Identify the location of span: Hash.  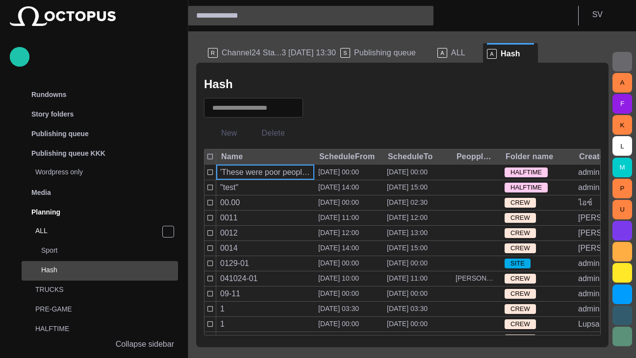
(510, 54).